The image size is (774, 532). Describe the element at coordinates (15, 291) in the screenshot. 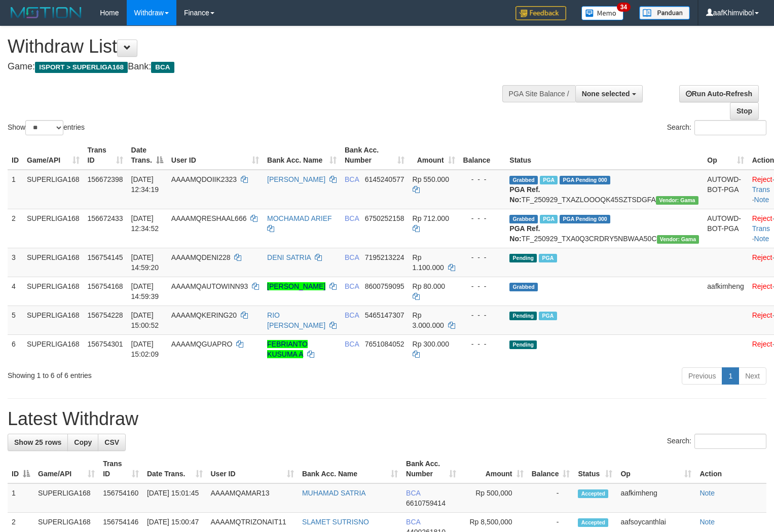

I see `td: 4` at that location.